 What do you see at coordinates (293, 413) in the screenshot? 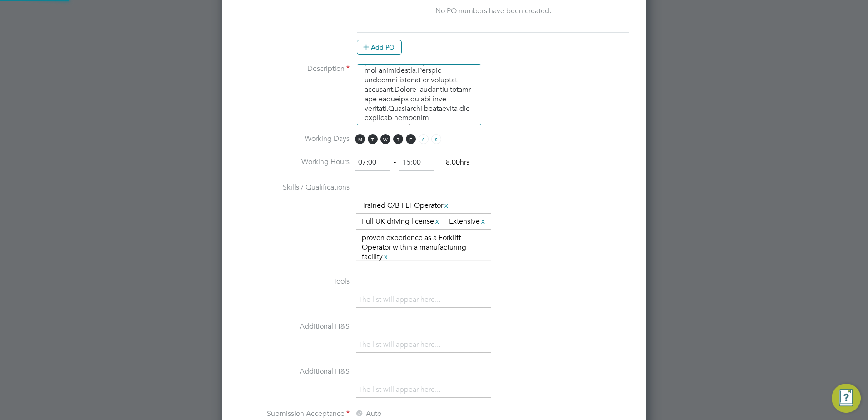
I see `label: Submission Acceptance` at bounding box center [293, 413].